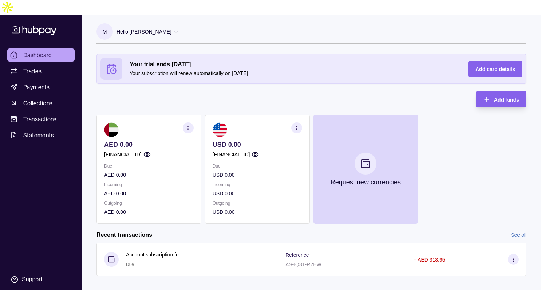  What do you see at coordinates (32, 71) in the screenshot?
I see `span: Trades` at bounding box center [32, 71].